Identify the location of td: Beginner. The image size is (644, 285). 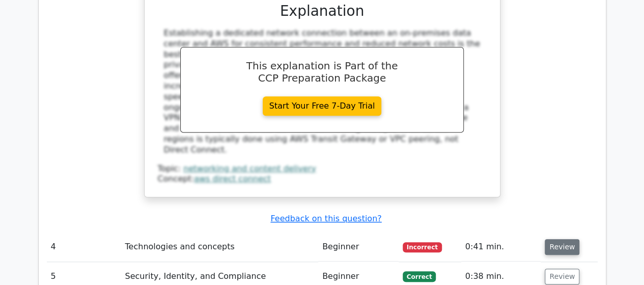
(359, 247).